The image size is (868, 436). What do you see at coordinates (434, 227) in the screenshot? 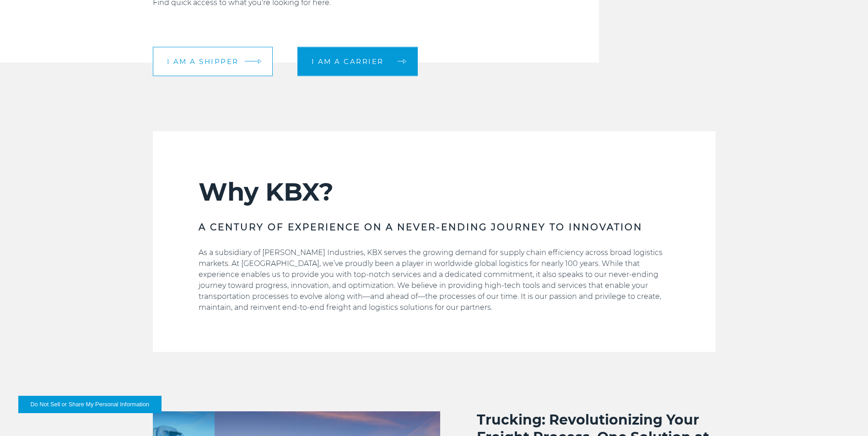
I see `h3: A CENTURY OF EXPERIENCE ON A NEVER-ENDING JOURNEY TO INNOVATION` at bounding box center [434, 227].